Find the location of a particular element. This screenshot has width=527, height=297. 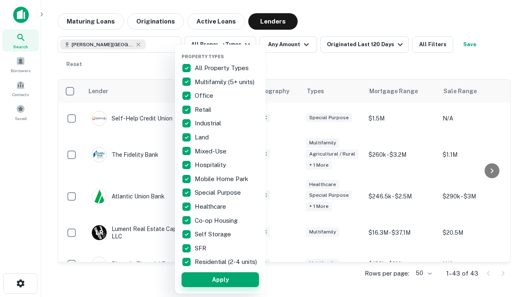

p: SFR is located at coordinates (201, 248).